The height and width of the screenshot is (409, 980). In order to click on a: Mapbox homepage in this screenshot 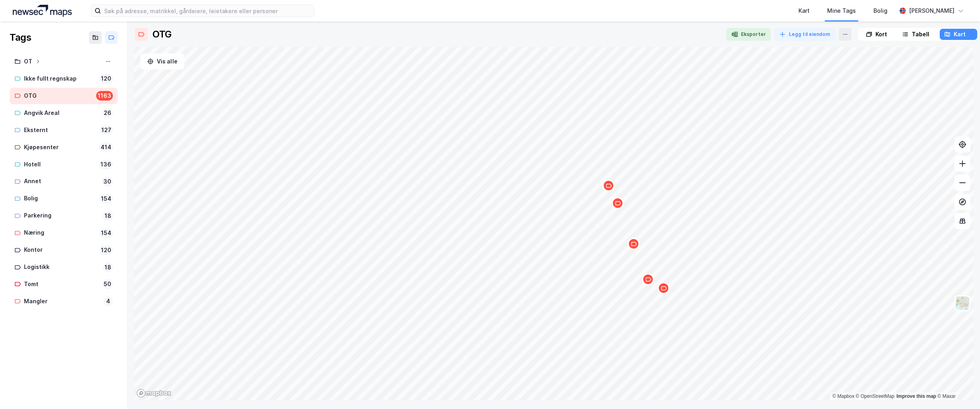, I will do `click(154, 393)`.